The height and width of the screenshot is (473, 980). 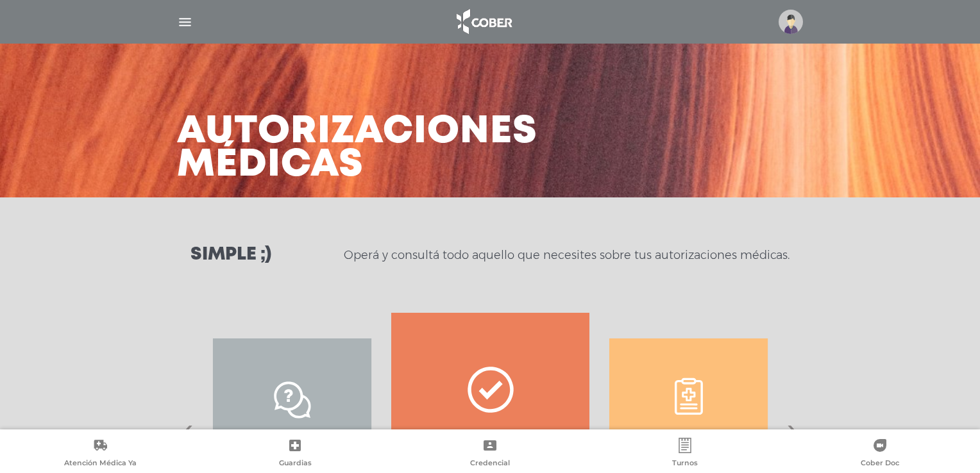 What do you see at coordinates (295, 464) in the screenshot?
I see `span: Guardias` at bounding box center [295, 464].